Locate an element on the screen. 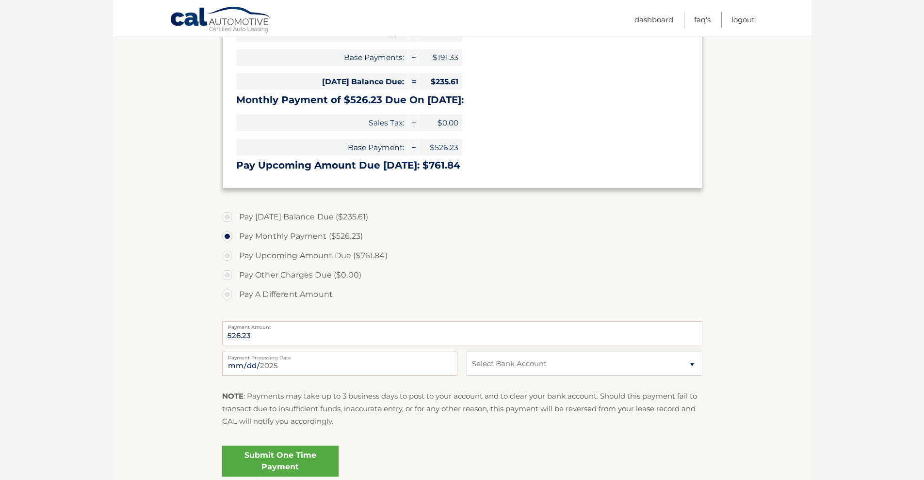 The image size is (924, 480). label: Payment Processing Date is located at coordinates (339, 356).